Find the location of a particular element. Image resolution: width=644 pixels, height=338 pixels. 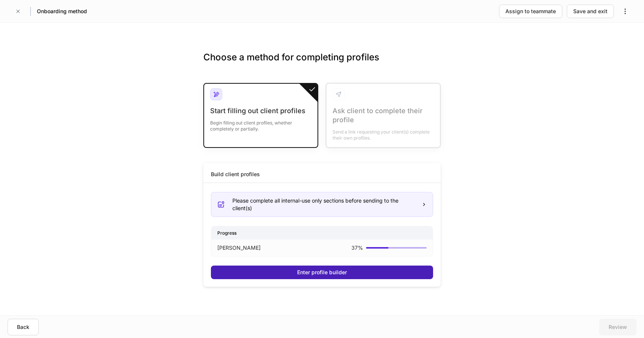

h5: Onboarding method is located at coordinates (62, 11).